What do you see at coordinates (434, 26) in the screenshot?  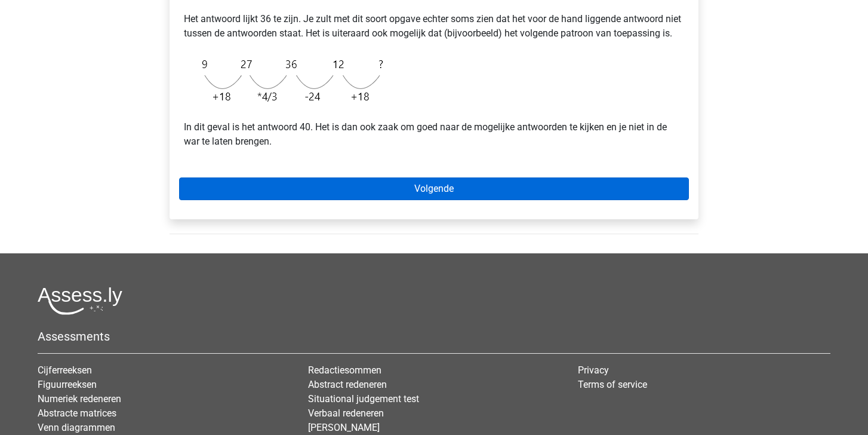 I see `p: Het antwoord lijkt 36 te zijn. Je zult met dit soort opgave echter soms zien dat het voor de hand...` at bounding box center [434, 26].